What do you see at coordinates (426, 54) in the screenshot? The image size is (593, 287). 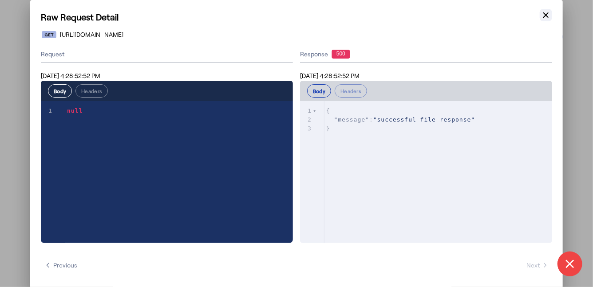 I see `div: Response` at bounding box center [426, 54].